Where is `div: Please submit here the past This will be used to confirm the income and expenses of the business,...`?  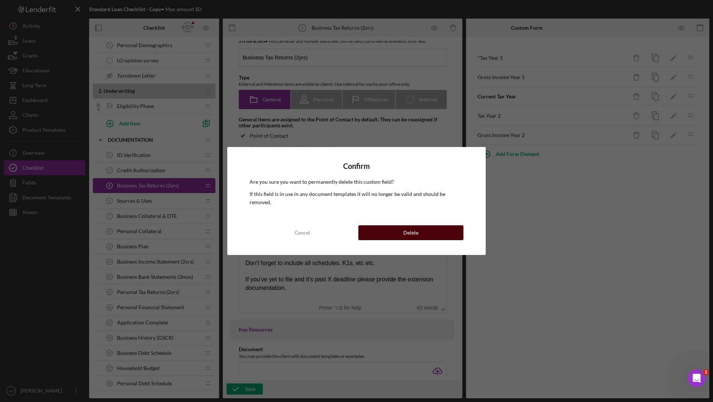
div: Please submit here the past This will be used to confirm the income and expenses of the business,... is located at coordinates (103, 18).